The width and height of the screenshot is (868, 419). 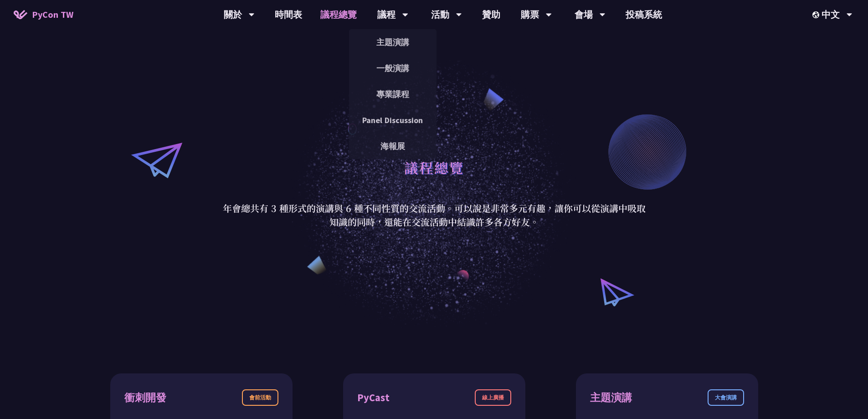 What do you see at coordinates (434, 167) in the screenshot?
I see `h1: 議程總覽` at bounding box center [434, 167].